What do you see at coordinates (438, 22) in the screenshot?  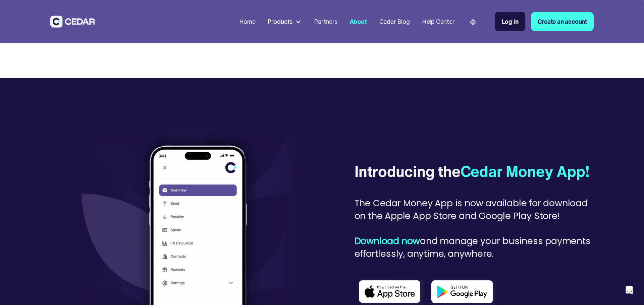 I see `a: Help Center` at bounding box center [438, 22].